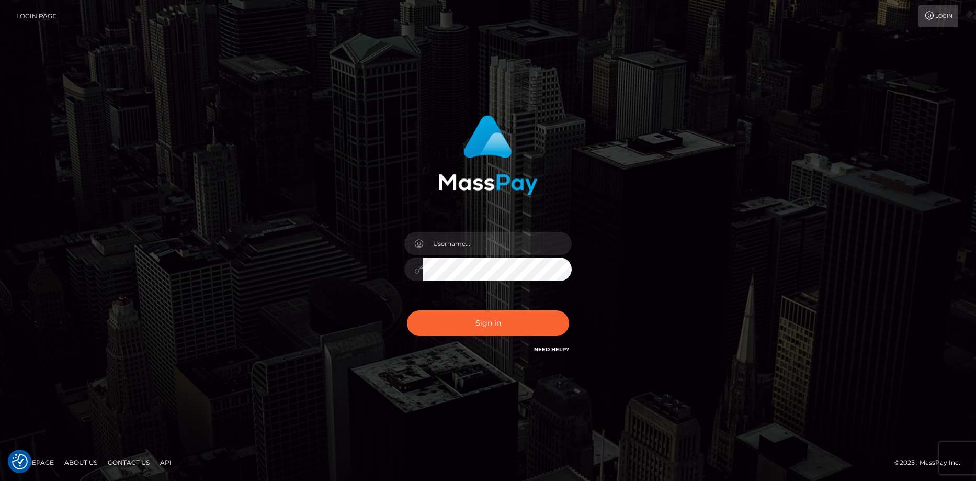 This screenshot has width=976, height=481. What do you see at coordinates (35, 462) in the screenshot?
I see `a: Homepage` at bounding box center [35, 462].